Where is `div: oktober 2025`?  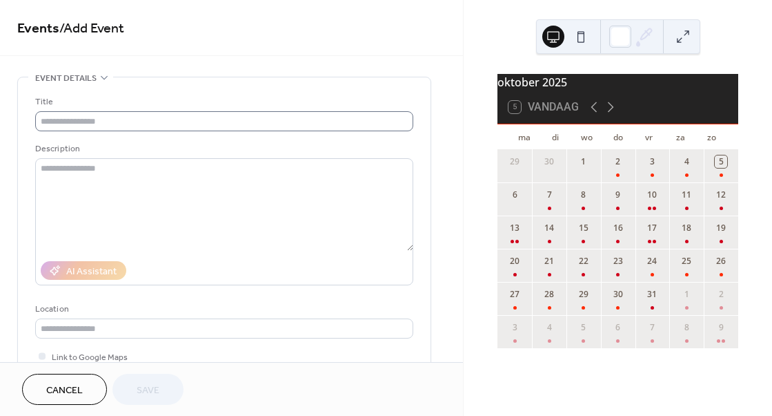
div: oktober 2025 is located at coordinates (618, 82).